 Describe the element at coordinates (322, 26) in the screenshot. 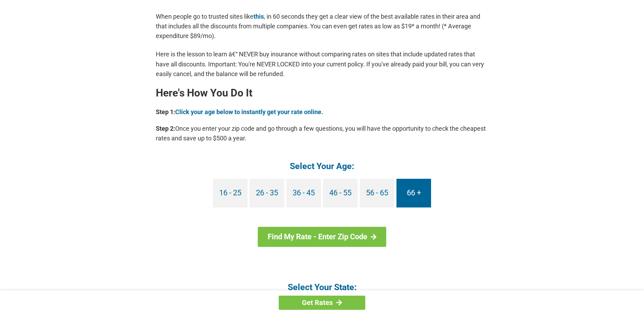

I see `p: When people go to trusted sites like , in 60 seconds they get a clear view of the best available ...` at that location.